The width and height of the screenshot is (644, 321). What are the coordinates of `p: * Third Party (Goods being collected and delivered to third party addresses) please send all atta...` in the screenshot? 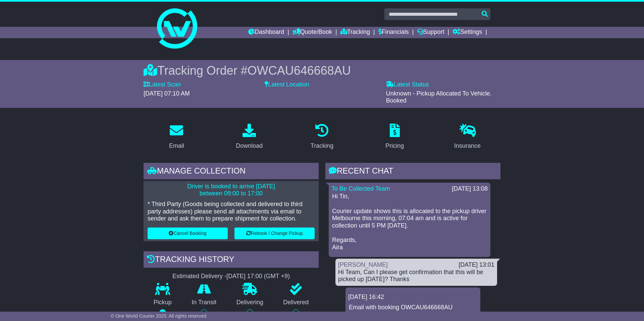 It's located at (231, 211).